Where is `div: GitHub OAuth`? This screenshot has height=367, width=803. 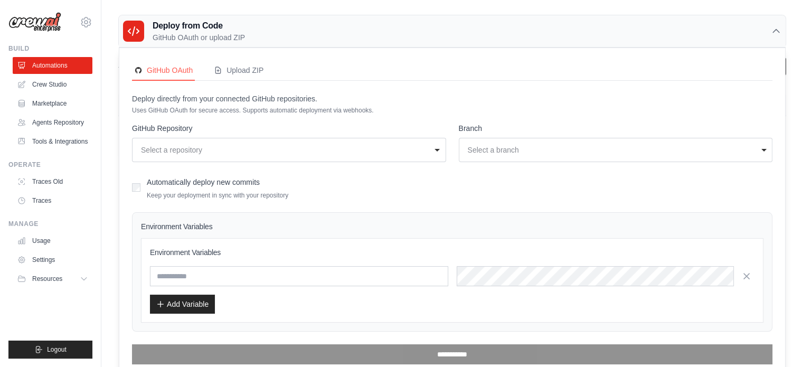 div: GitHub OAuth is located at coordinates (163, 70).